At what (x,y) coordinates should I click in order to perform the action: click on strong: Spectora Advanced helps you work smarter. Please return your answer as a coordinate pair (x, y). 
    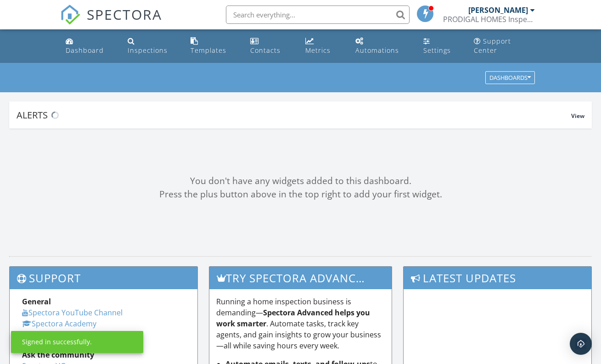
    Looking at the image, I should click on (293, 318).